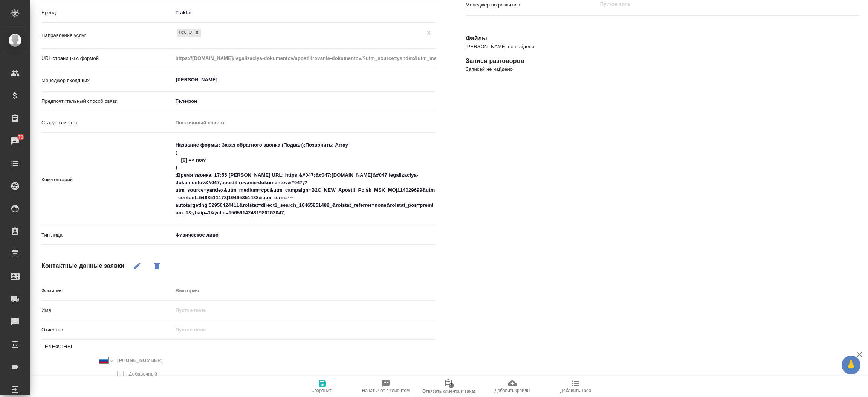 This screenshot has height=397, width=868. I want to click on button: Отвязать клиента и заказ, so click(449, 387).